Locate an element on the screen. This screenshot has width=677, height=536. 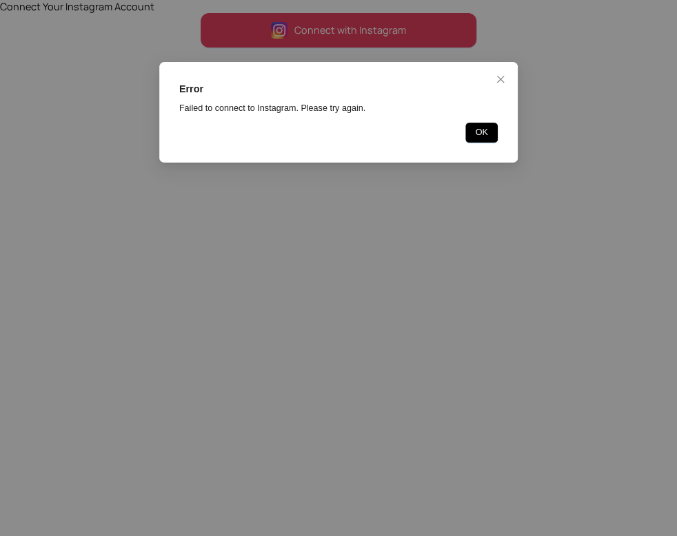
p: Failed to connect to Instagram. Please try again. is located at coordinates (338, 109).